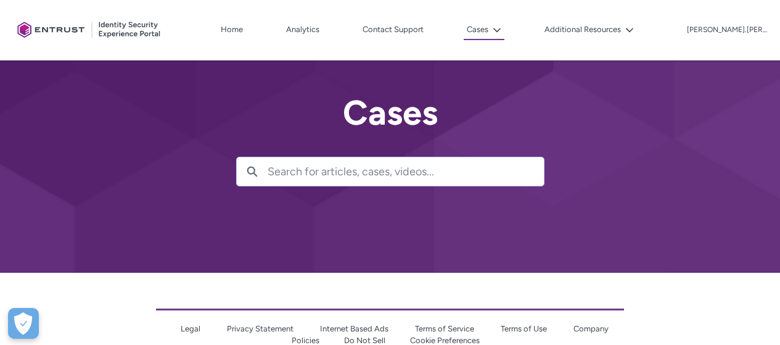 The height and width of the screenshot is (345, 780). Describe the element at coordinates (484, 30) in the screenshot. I see `button: Cases` at that location.